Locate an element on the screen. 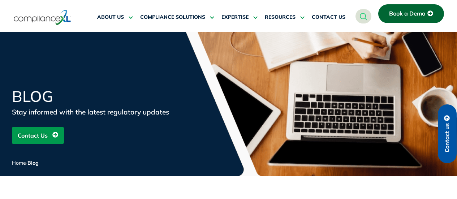 The width and height of the screenshot is (457, 199). span: ABOUT US is located at coordinates (111, 17).